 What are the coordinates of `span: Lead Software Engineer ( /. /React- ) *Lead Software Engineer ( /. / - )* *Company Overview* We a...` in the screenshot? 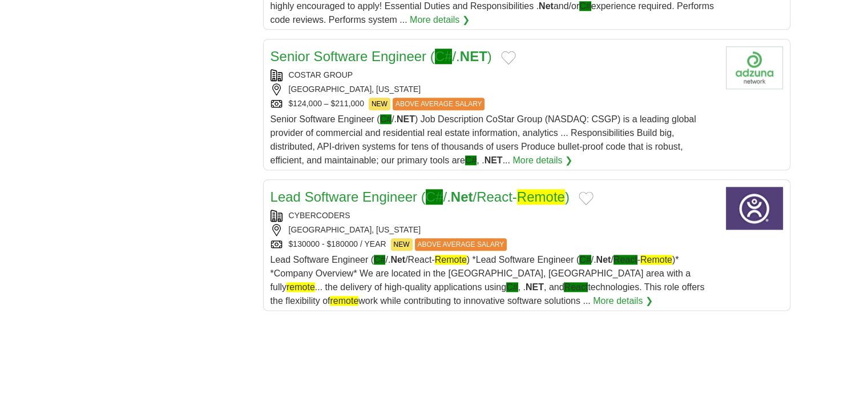 It's located at (488, 280).